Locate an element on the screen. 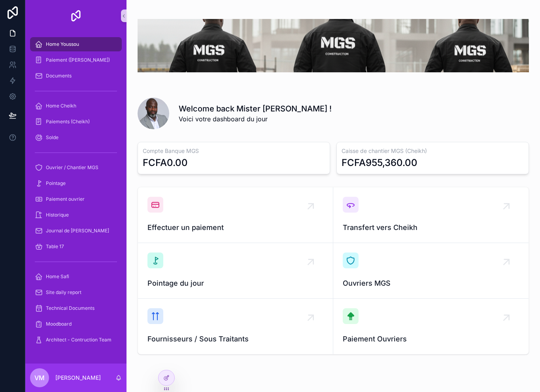  span: Table 17 is located at coordinates (55, 247).